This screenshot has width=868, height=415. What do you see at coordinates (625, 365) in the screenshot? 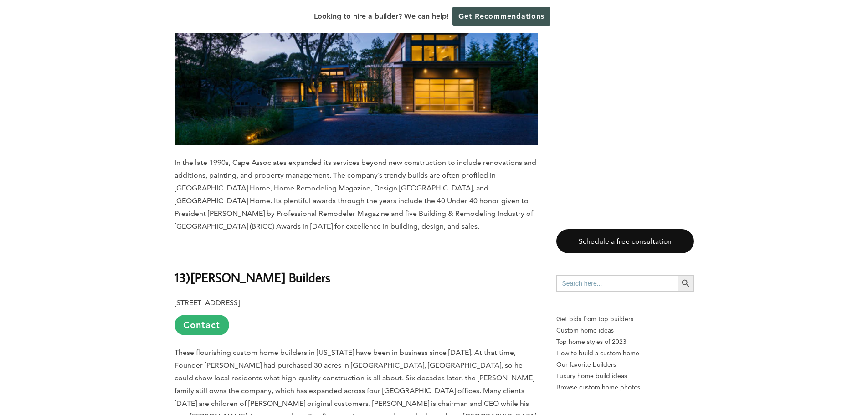
I see `p: Our favorite builders` at bounding box center [625, 365].